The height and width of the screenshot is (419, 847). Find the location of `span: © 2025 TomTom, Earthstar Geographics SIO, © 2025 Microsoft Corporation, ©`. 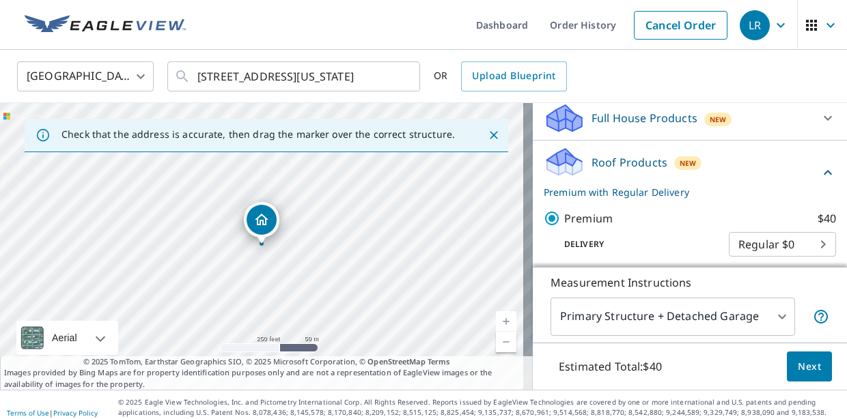

span: © 2025 TomTom, Earthstar Geographics SIO, © 2025 Microsoft Corporation, © is located at coordinates (266, 362).